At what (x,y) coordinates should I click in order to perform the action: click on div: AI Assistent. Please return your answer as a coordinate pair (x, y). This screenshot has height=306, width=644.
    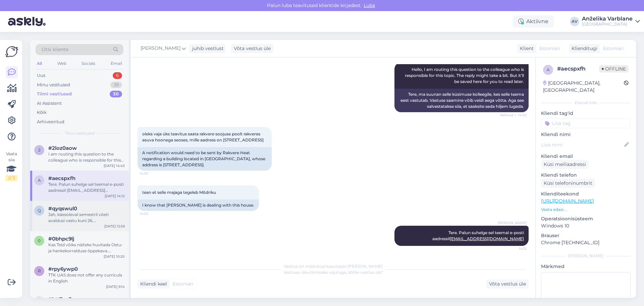
    Looking at the image, I should click on (49, 103).